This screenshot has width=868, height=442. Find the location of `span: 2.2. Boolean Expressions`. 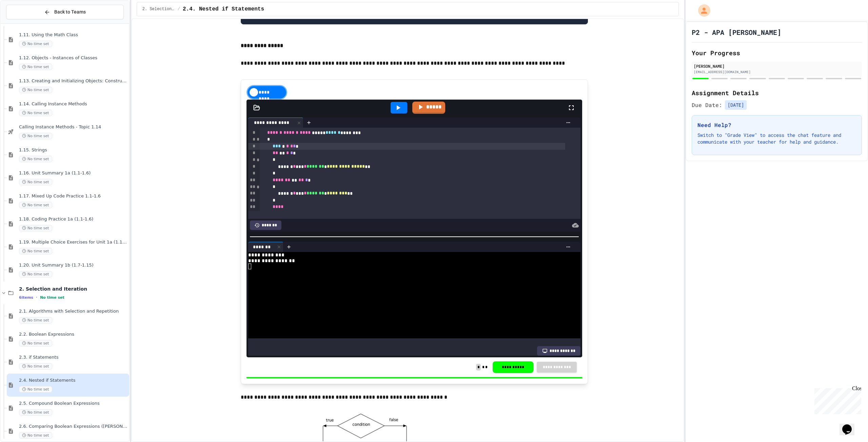

span: 2.2. Boolean Expressions is located at coordinates (73, 335).